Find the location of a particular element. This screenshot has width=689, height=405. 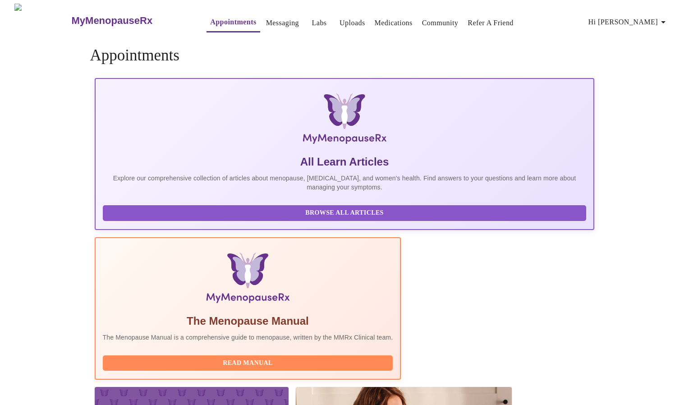

button: Appointments is located at coordinates (233, 23).